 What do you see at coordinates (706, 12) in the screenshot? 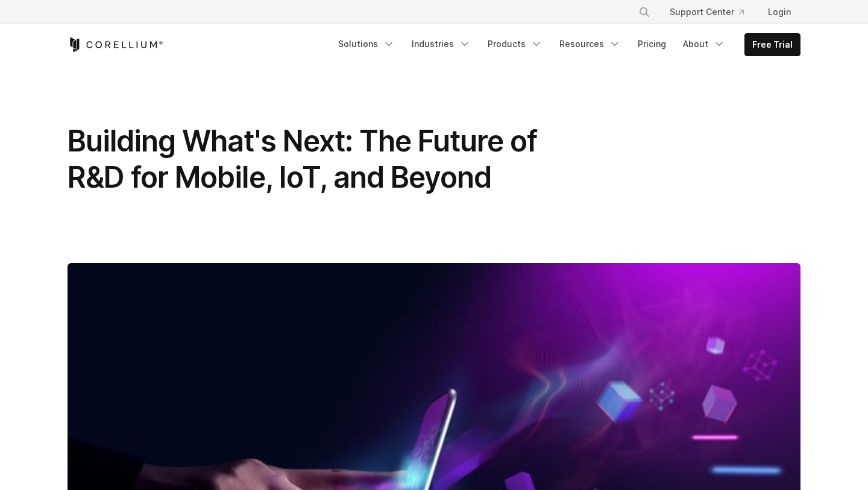
I see `a: Support Center` at bounding box center [706, 12].